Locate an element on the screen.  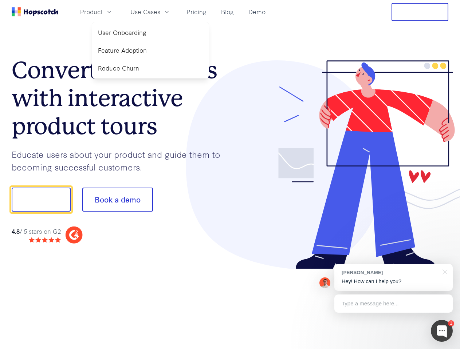
button: Show me! is located at coordinates (41, 200).